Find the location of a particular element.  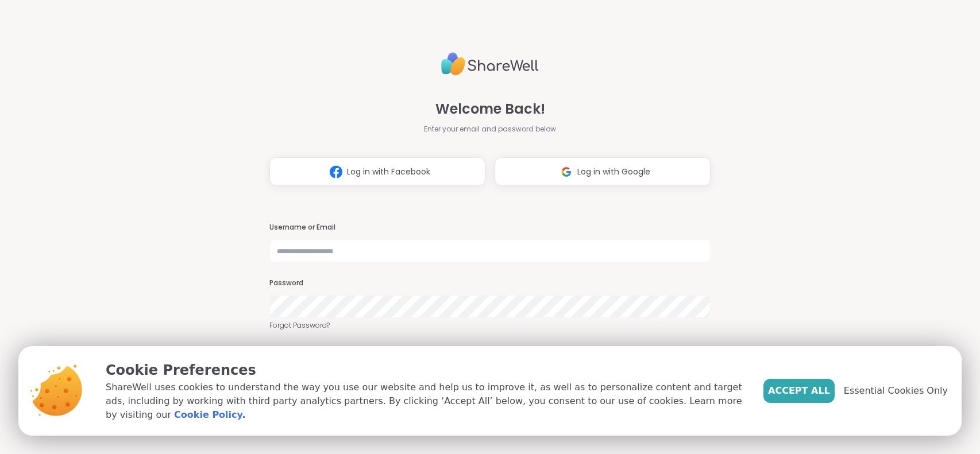

button: Accept All is located at coordinates (799, 391).